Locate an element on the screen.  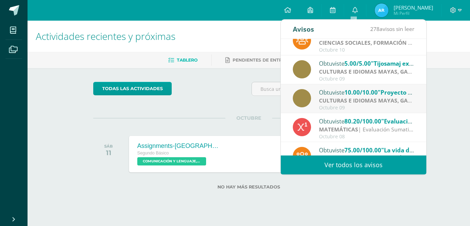
span: 5.00/5.00 is located at coordinates (357, 63).